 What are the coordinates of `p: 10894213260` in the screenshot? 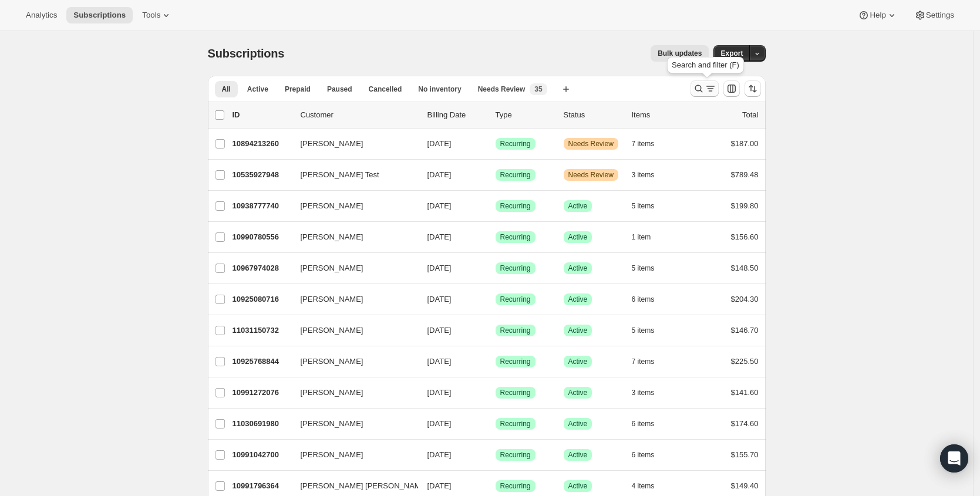 It's located at (262, 144).